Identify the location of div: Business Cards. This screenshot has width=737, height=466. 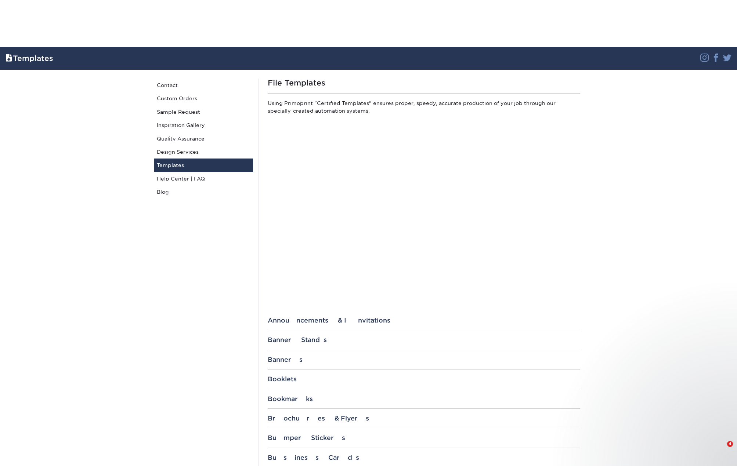
(424, 458).